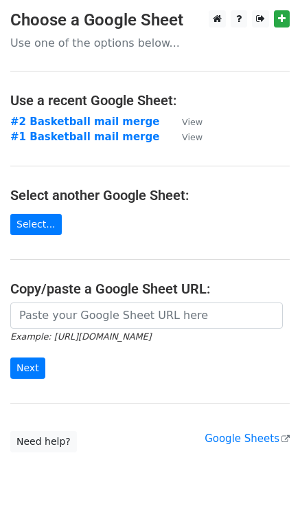  Describe the element at coordinates (146, 316) in the screenshot. I see `input: Paste your Google Sheet URL here` at that location.